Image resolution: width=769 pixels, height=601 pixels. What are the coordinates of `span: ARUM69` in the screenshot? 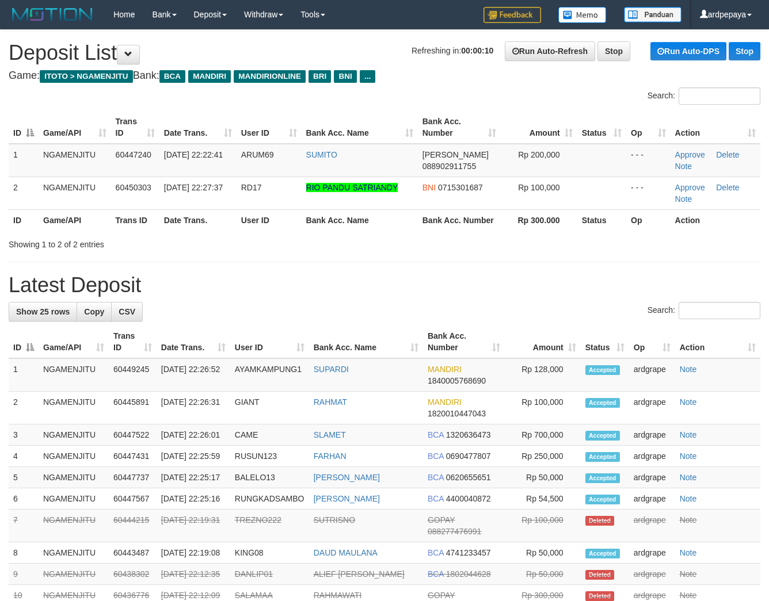 It's located at (257, 155).